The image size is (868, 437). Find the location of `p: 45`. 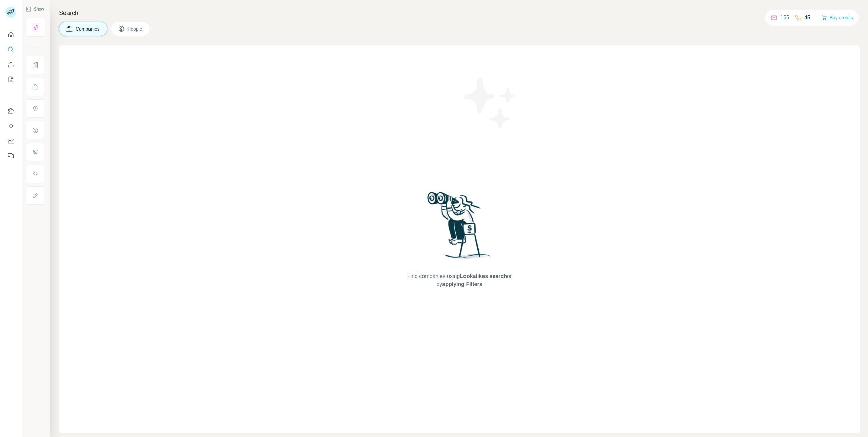

p: 45 is located at coordinates (807, 18).